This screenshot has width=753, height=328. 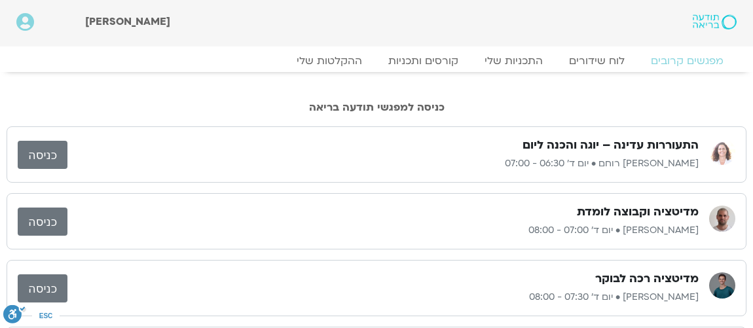 I want to click on a: לוח שידורים, so click(x=597, y=61).